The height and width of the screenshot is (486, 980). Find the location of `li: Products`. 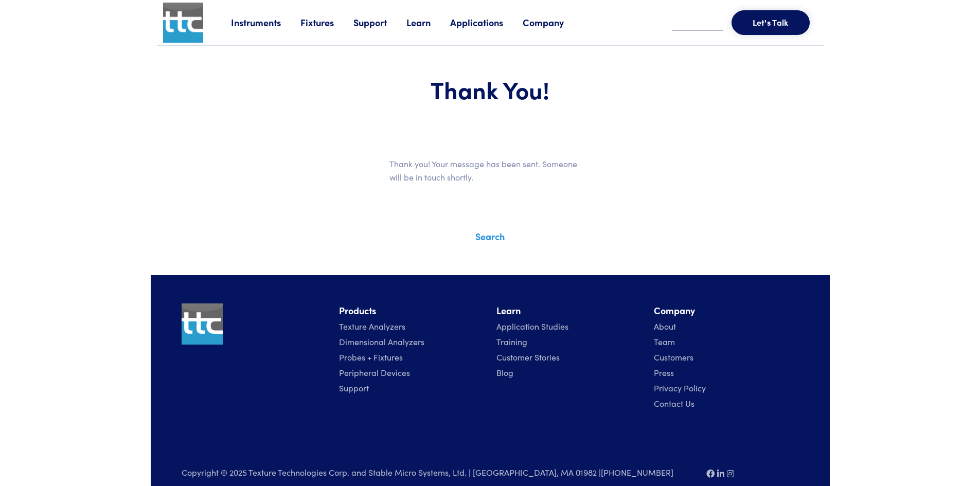

li: Products is located at coordinates (411, 310).